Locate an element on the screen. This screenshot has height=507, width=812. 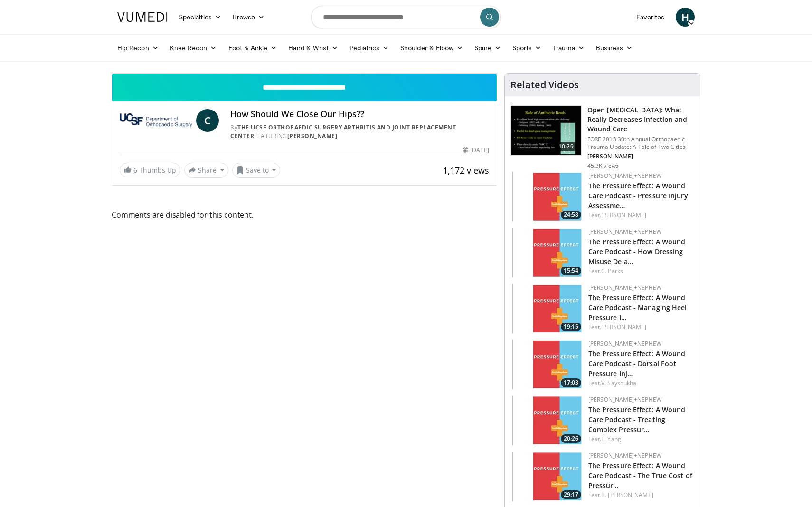
a: The Pressure Effect: A Wound Care Podcast - Dorsal Foot Pressure Inj… is located at coordinates (636, 363).